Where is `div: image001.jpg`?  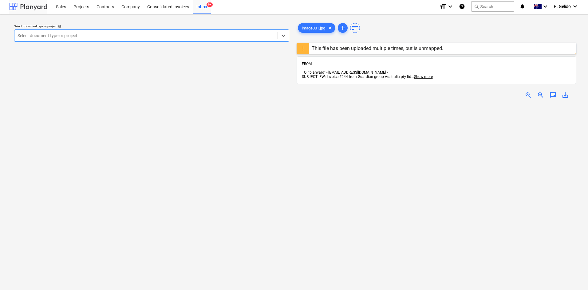 div: image001.jpg is located at coordinates (316, 28).